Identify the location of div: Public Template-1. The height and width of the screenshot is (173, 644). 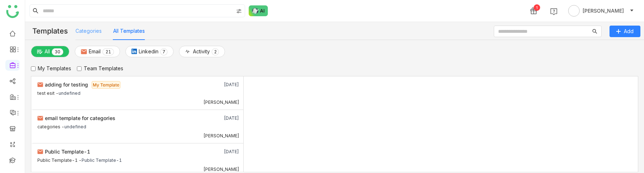
(102, 159).